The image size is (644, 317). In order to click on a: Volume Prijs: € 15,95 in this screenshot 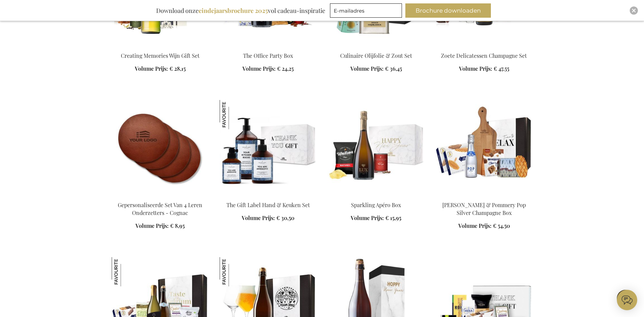, I will do `click(376, 218)`.